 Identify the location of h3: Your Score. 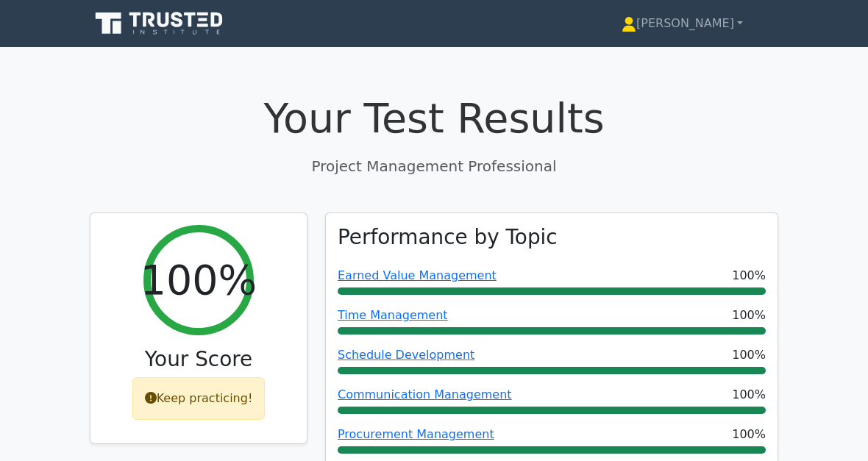
(199, 359).